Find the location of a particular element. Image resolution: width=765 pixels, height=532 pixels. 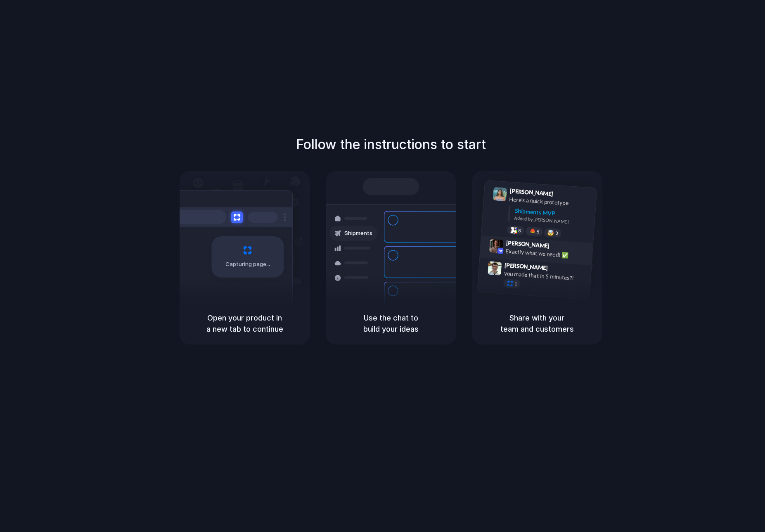

span: 5 is located at coordinates (538, 231).